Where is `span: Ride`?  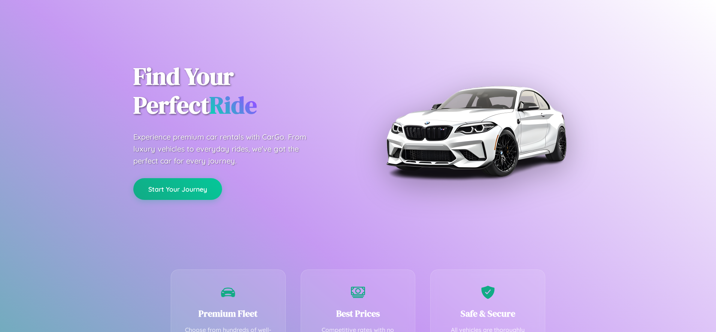 span: Ride is located at coordinates (233, 105).